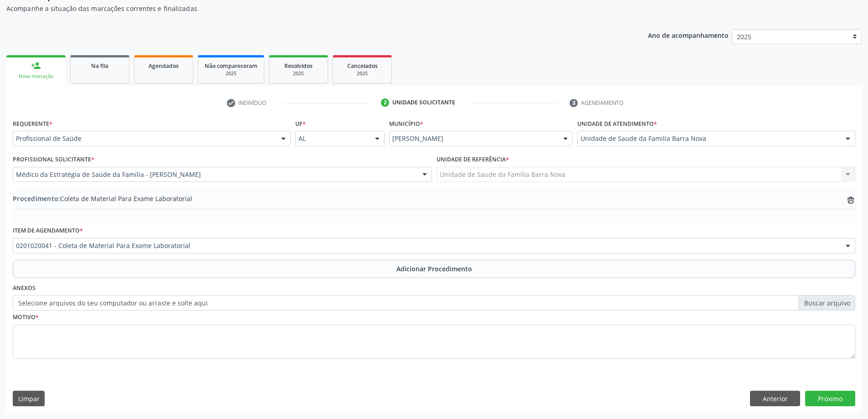  I want to click on button: Adicionar Procedimento, so click(434, 269).